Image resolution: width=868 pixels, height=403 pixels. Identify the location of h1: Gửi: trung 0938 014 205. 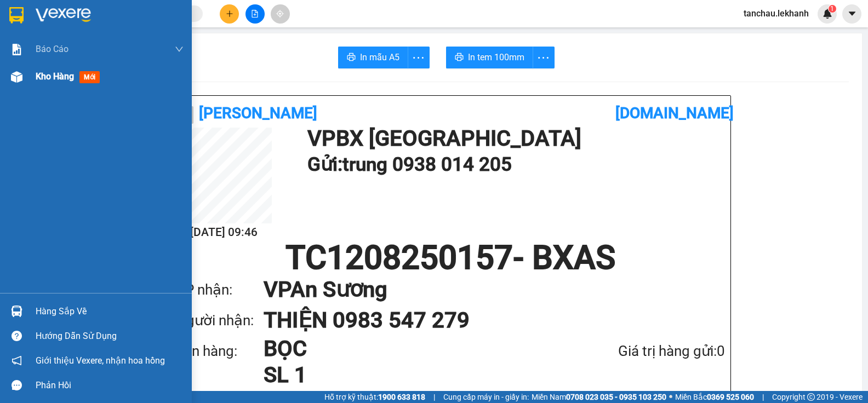
(514, 164).